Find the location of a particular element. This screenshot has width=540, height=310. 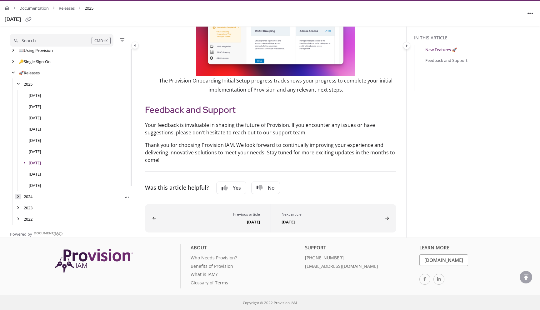

button: February 2025 is located at coordinates (333, 218).